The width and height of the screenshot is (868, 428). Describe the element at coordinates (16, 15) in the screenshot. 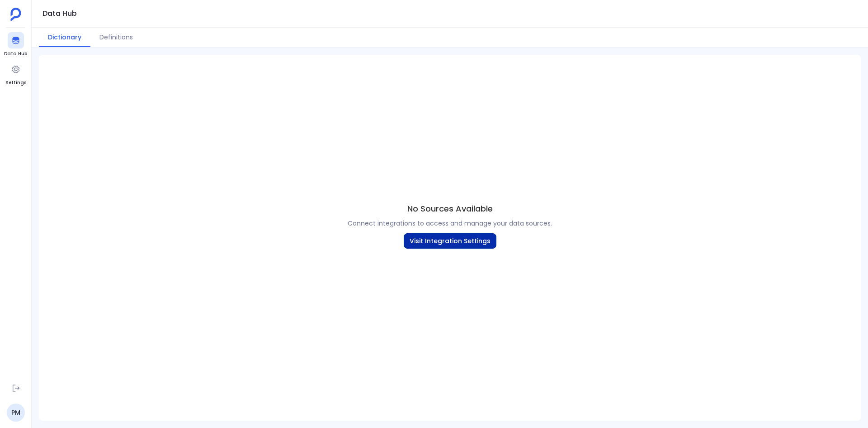

I see `img: petavue logo` at that location.